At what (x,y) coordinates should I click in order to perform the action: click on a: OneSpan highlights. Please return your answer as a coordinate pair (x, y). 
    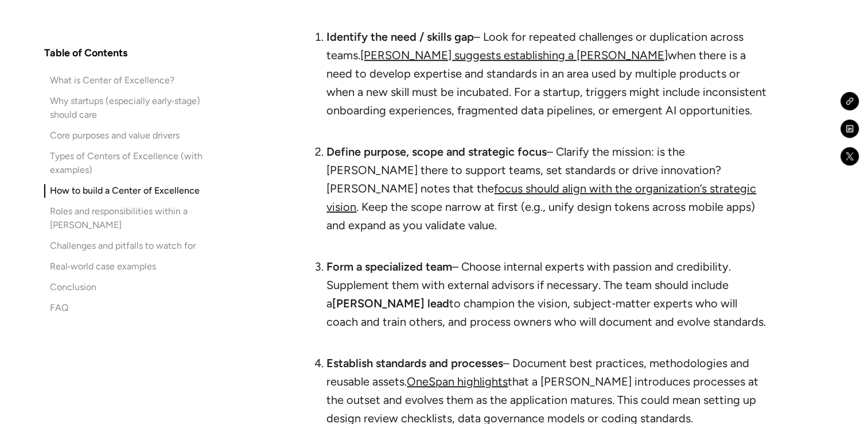
    Looking at the image, I should click on (457, 382).